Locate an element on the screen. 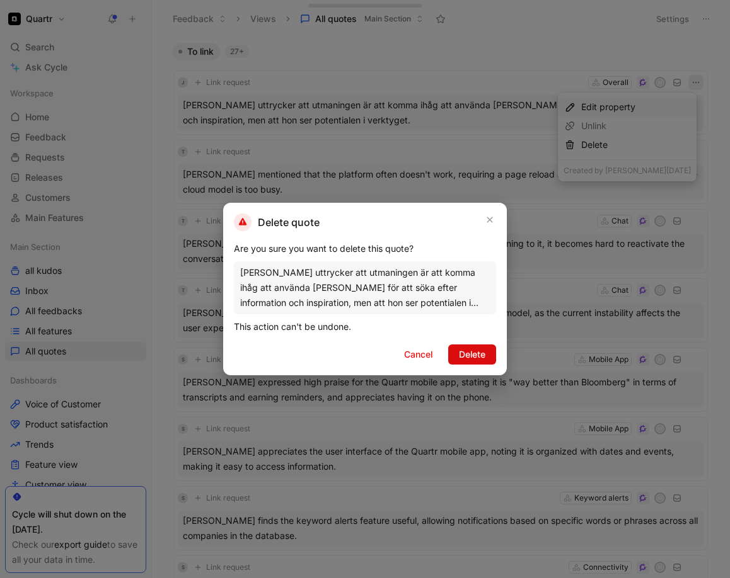 The height and width of the screenshot is (578, 730). span: Cancel is located at coordinates (418, 355).